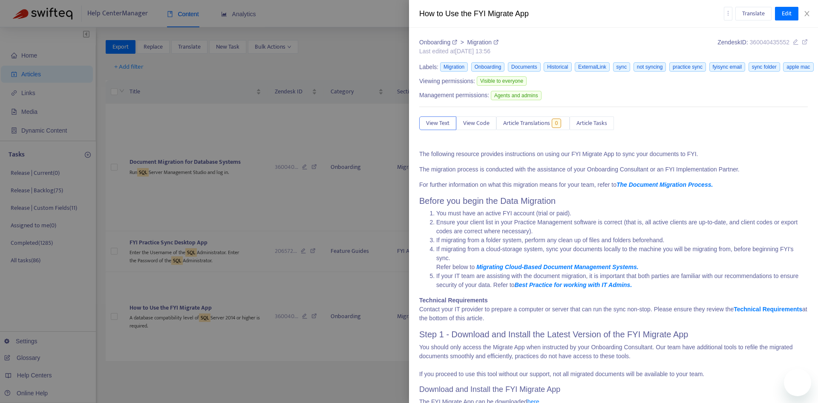  Describe the element at coordinates (576, 285) in the screenshot. I see `strong: est Practice for working with IT Admins.` at that location.